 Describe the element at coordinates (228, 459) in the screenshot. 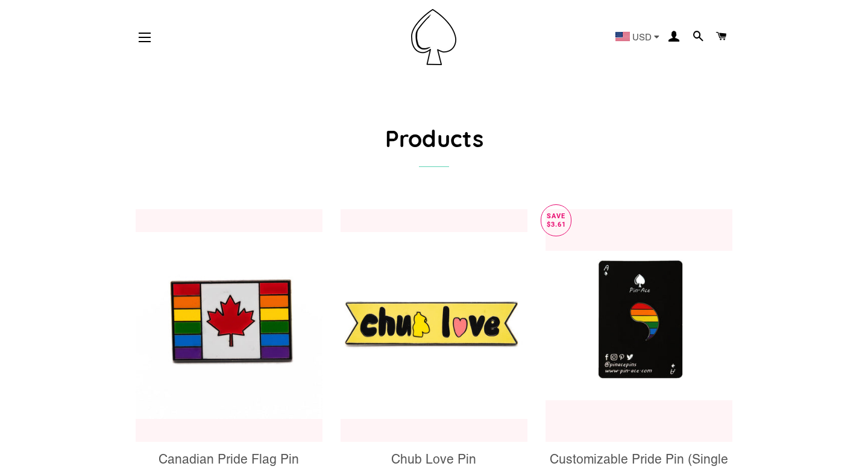

I see `span: Canadian Pride Flag Pin` at that location.